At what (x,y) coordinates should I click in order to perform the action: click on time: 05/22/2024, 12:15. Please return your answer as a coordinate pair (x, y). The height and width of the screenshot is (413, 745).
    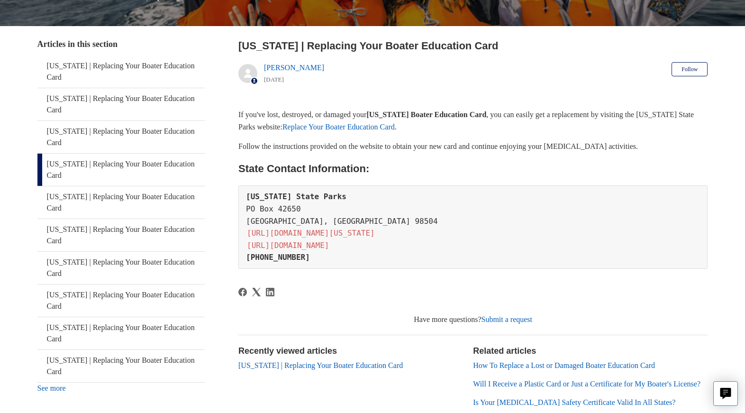
    Looking at the image, I should click on (274, 79).